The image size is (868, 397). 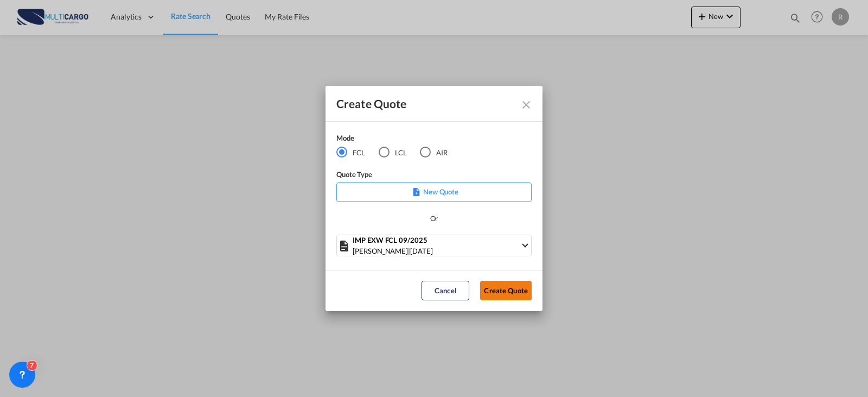 What do you see at coordinates (434, 175) in the screenshot?
I see `div: Quote Type` at bounding box center [434, 175].